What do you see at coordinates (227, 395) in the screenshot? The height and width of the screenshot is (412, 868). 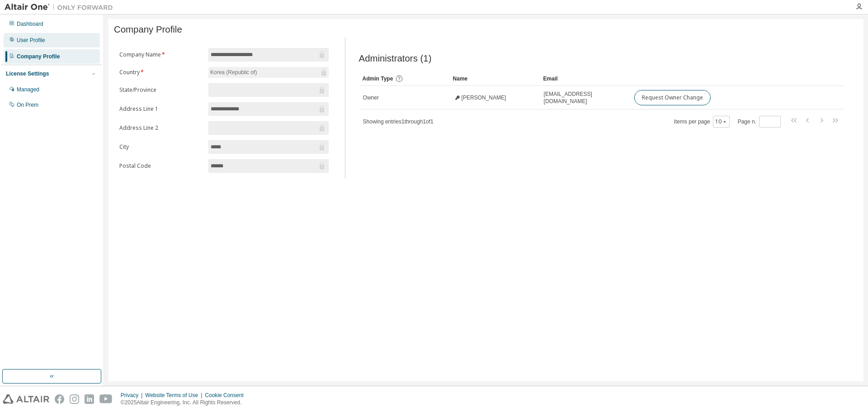 I see `div: Cookie Consent` at bounding box center [227, 395].